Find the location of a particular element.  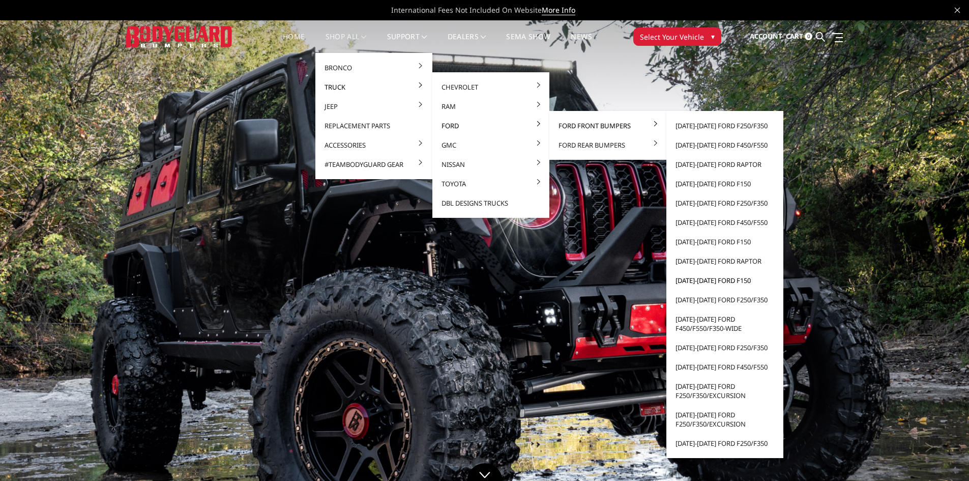

a: News is located at coordinates (581, 43).